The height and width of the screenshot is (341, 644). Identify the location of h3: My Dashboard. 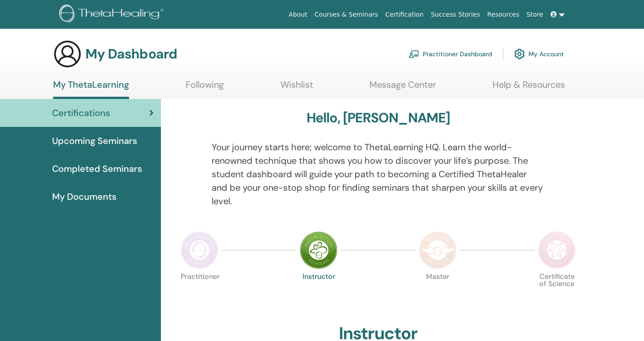
(131, 54).